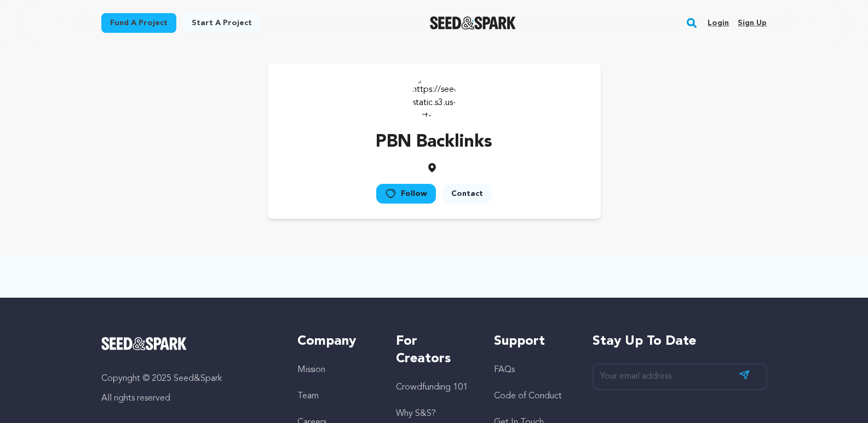  Describe the element at coordinates (680, 377) in the screenshot. I see `input: Your email address` at that location.